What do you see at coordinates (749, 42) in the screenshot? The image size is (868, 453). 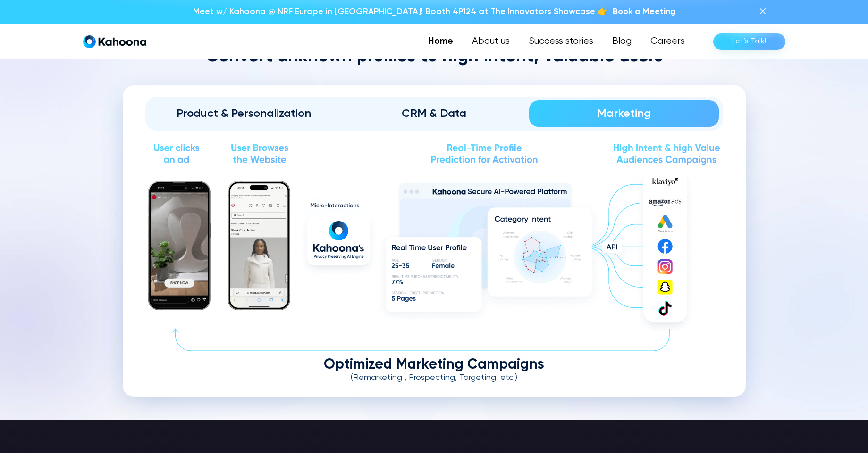 I see `div: Let’s Talk!` at bounding box center [749, 42].